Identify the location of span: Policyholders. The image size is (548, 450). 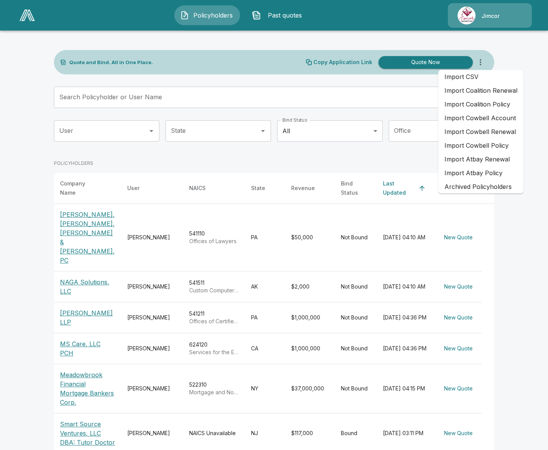
(213, 15).